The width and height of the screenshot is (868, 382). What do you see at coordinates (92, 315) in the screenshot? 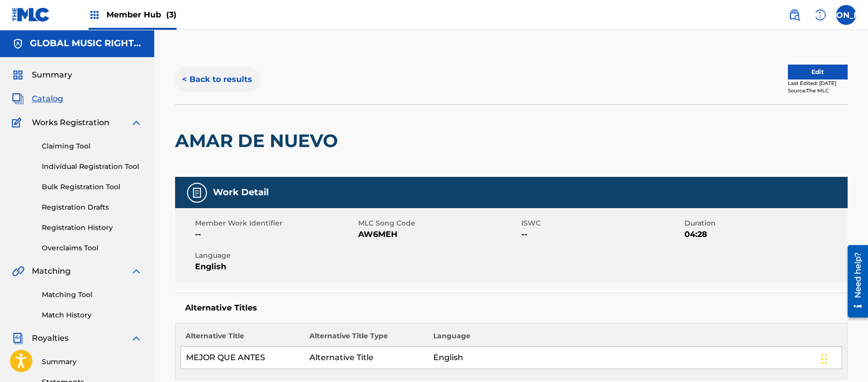
I see `a: Match History` at bounding box center [92, 315].